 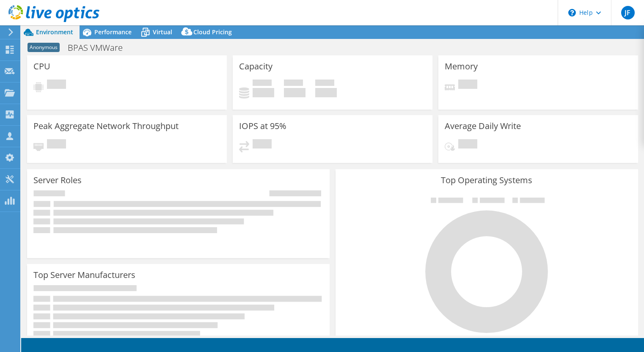 What do you see at coordinates (84, 275) in the screenshot?
I see `h3: Top Server Manufacturers` at bounding box center [84, 275].